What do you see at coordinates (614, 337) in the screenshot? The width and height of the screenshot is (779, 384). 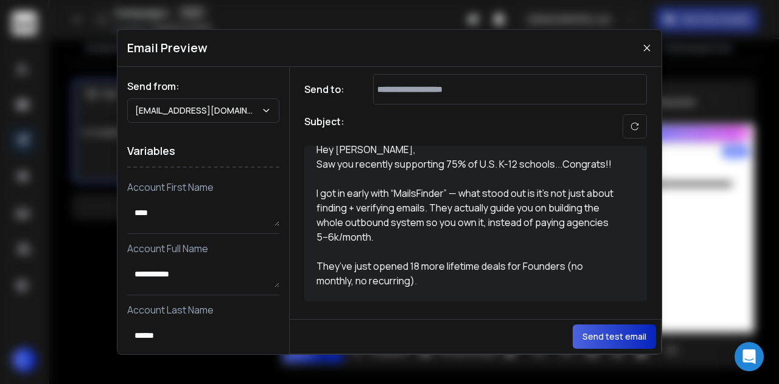 I see `button: Send test email` at bounding box center [614, 337].